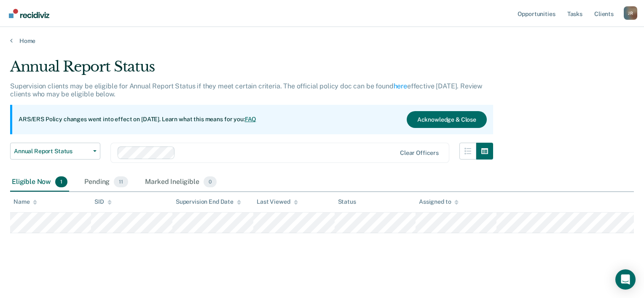  Describe the element at coordinates (246, 90) in the screenshot. I see `p: Supervision clients may be eligible for Annual Report Status if they meet certain criteria. The o...` at that location.